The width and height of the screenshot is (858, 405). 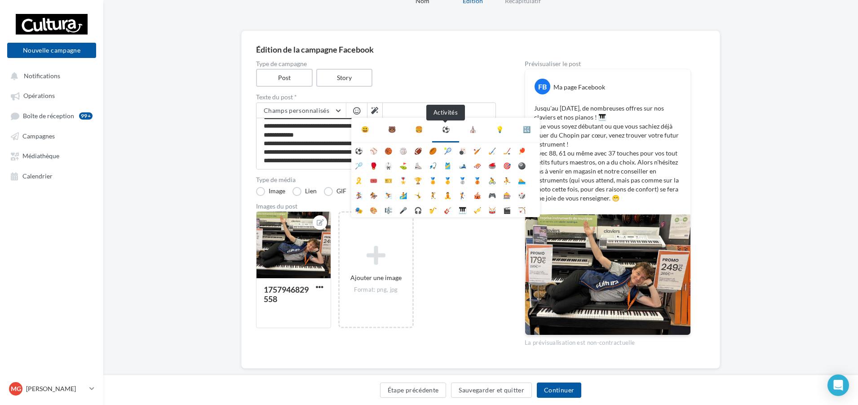 What do you see at coordinates (297, 110) in the screenshot?
I see `span: Champs personnalisés` at bounding box center [297, 110].